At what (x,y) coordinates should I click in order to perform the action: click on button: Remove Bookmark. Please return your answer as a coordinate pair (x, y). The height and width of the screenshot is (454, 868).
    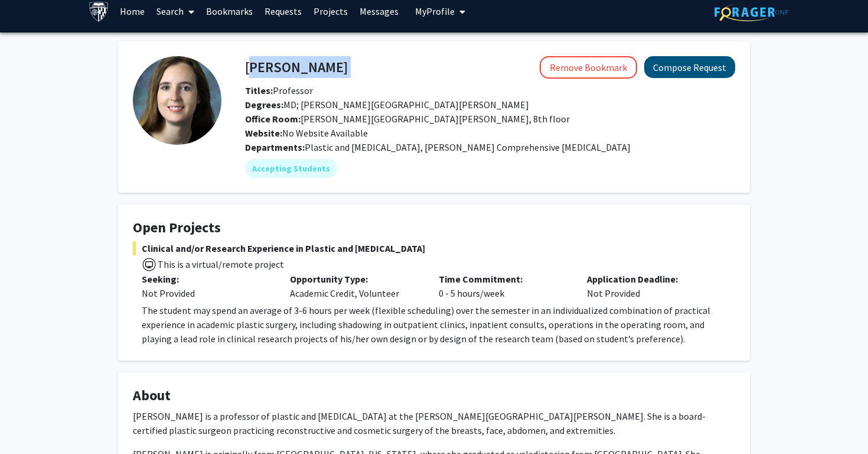
    Looking at the image, I should click on (588, 67).